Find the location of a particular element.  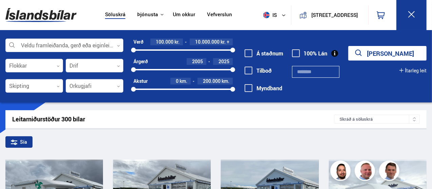

a: Vefverslun is located at coordinates (219, 15).